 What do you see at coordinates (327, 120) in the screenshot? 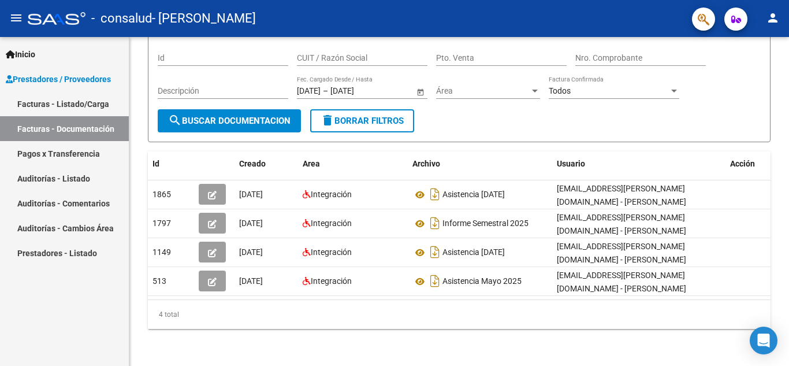
I see `mat-icon: delete` at bounding box center [327, 120].